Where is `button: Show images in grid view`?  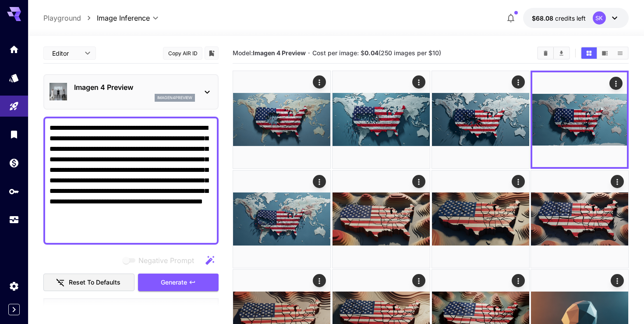 button: Show images in grid view is located at coordinates (589, 53).